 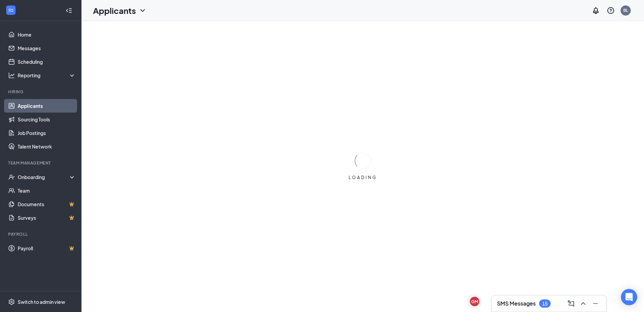 What do you see at coordinates (516, 304) in the screenshot?
I see `h3: SMS Messages` at bounding box center [516, 304].